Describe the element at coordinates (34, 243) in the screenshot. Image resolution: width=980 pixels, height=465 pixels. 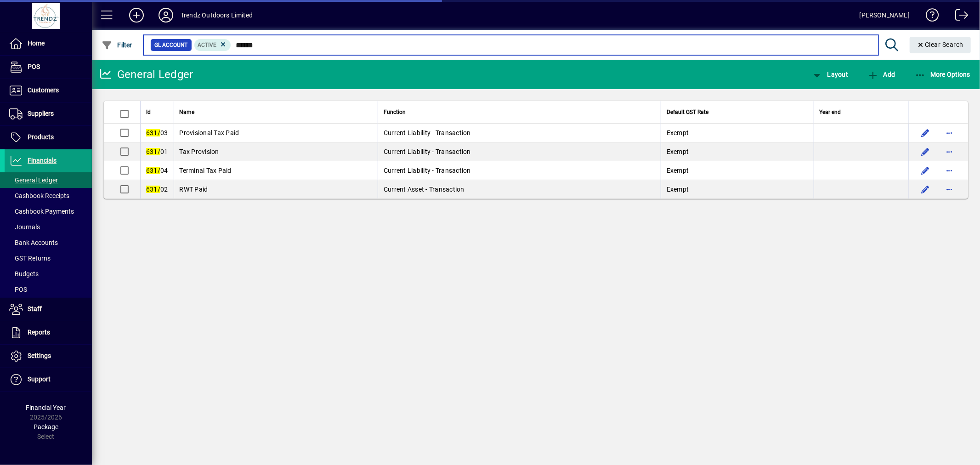
I see `span: Bank Accounts` at that location.